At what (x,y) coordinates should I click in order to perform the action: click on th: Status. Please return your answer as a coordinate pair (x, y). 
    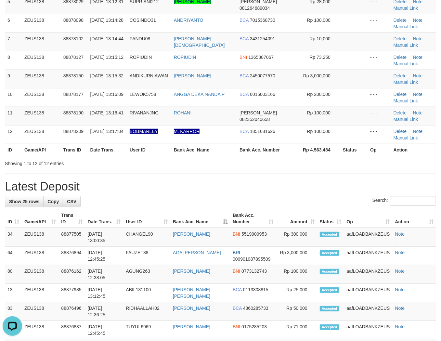
    Looking at the image, I should click on (354, 150).